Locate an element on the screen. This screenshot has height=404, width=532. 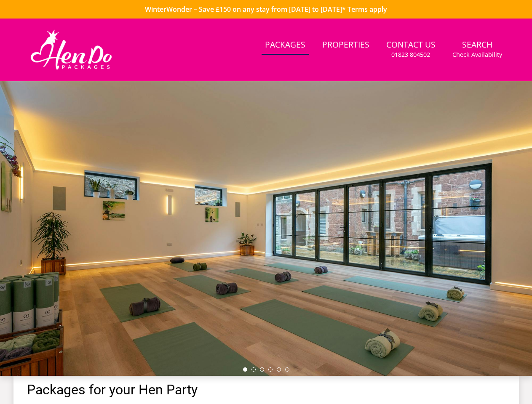
a: SearchCheck Availability is located at coordinates (477, 49).